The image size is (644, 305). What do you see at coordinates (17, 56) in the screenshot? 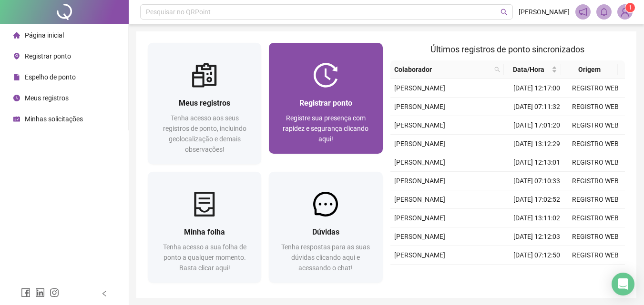
I see `span: environment` at bounding box center [17, 56].